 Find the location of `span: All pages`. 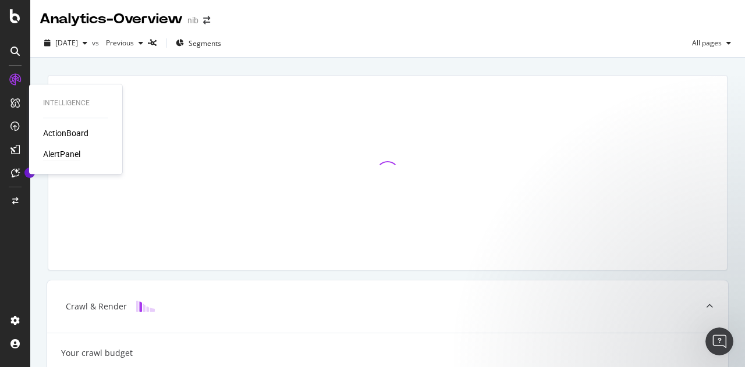

span: All pages is located at coordinates (704, 42).